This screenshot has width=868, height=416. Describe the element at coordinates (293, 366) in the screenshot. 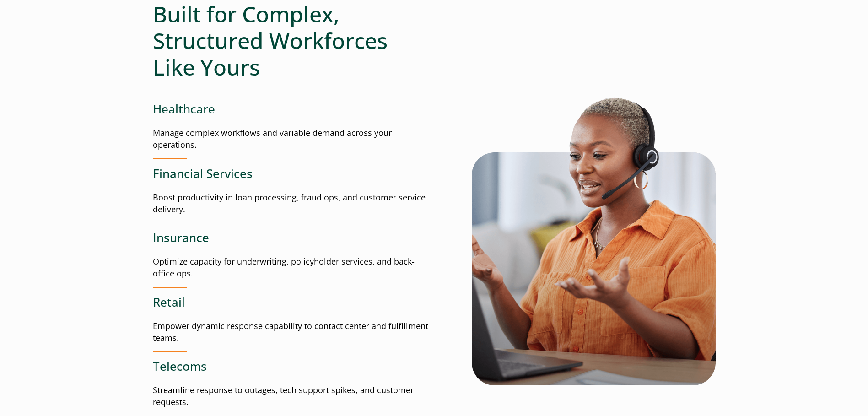

I see `h3: Telecoms` at that location.